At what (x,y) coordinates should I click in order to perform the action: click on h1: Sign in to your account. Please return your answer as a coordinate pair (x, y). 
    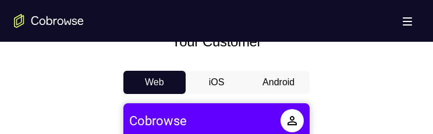
    Looking at the image, I should click on (202, 88).